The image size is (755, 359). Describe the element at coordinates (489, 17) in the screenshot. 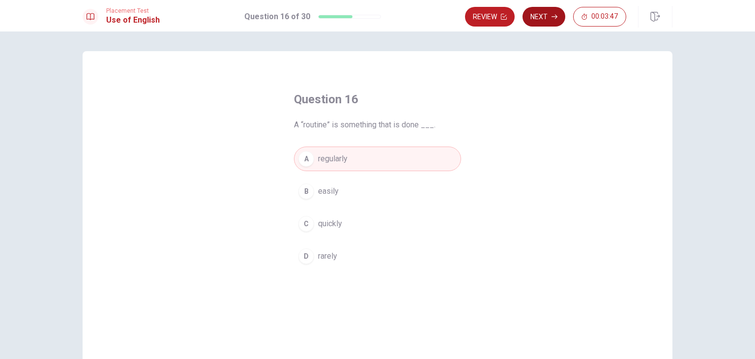

I see `button: Review` at that location.